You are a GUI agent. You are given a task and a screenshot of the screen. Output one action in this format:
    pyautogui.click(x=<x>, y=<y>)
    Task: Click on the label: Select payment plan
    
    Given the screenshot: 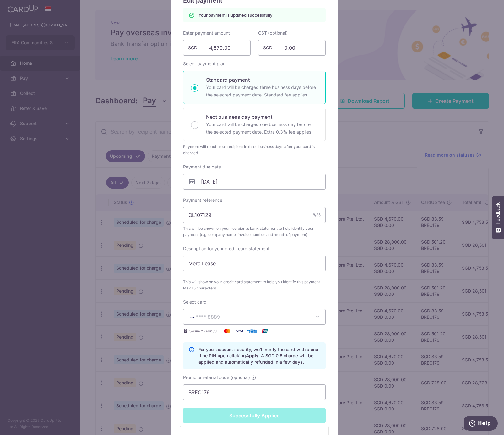 What is the action you would take?
    pyautogui.click(x=204, y=64)
    